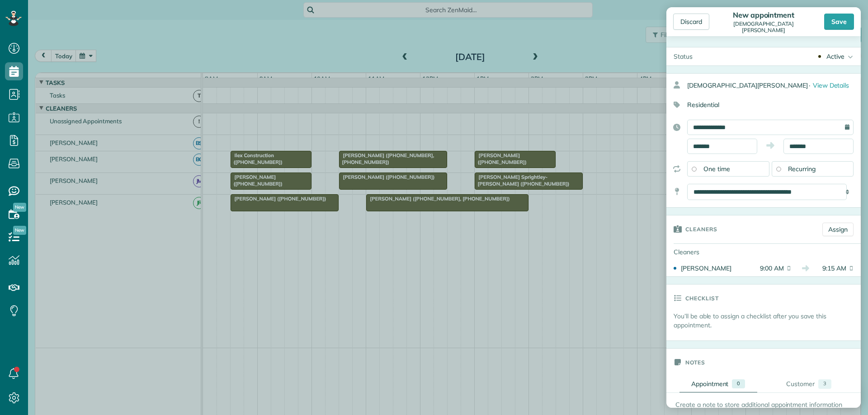 This screenshot has height=415, width=868. What do you see at coordinates (837, 230) in the screenshot?
I see `a: Assign` at bounding box center [837, 230].